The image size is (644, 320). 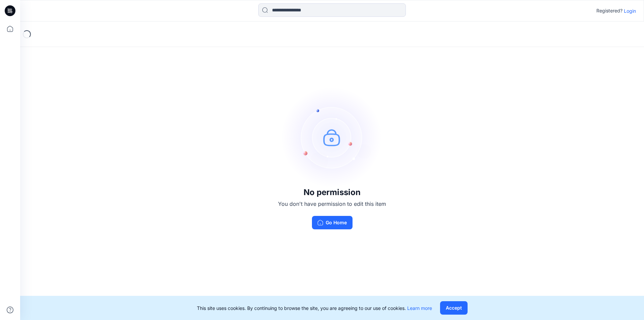 What do you see at coordinates (332, 192) in the screenshot?
I see `h3: No permission` at bounding box center [332, 192].